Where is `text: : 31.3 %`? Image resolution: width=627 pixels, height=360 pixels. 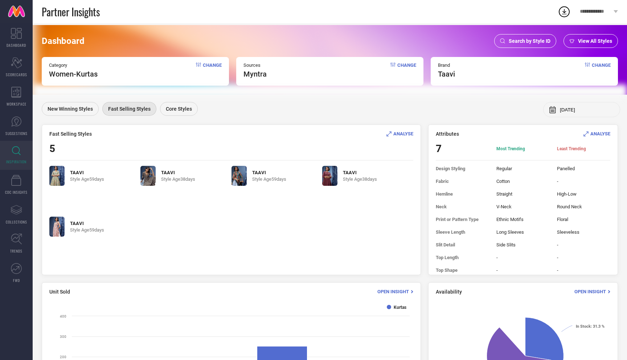
text: : 31.3 % is located at coordinates (590, 326).